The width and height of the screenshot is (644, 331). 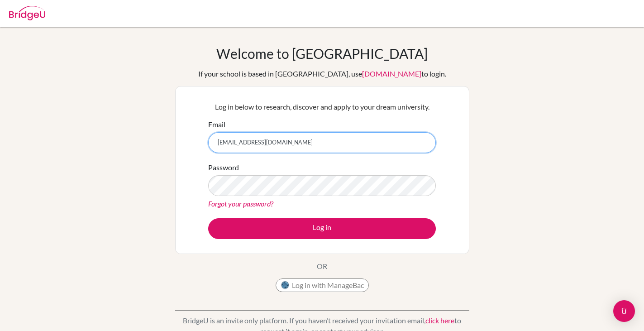 I want to click on p: Log in below to research, discover and apply to your dream university., so click(x=321, y=107).